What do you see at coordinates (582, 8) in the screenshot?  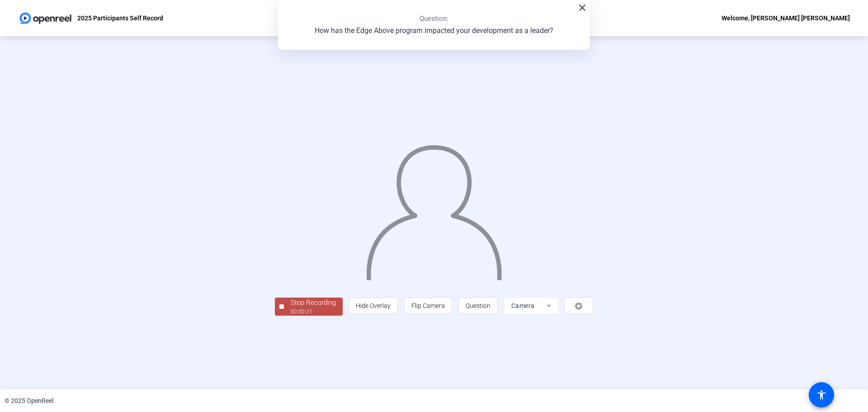 I see `mat-icon: close` at bounding box center [582, 8].